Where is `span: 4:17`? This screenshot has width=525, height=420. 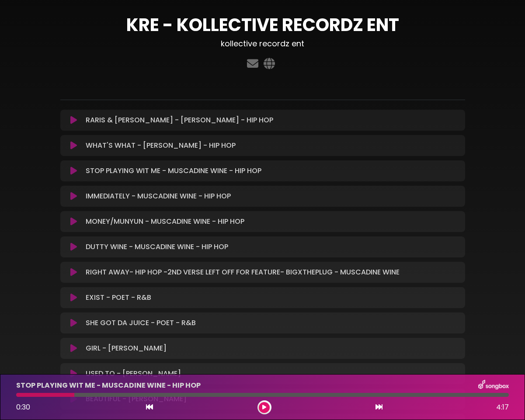 span: 4:17 is located at coordinates (502, 408).